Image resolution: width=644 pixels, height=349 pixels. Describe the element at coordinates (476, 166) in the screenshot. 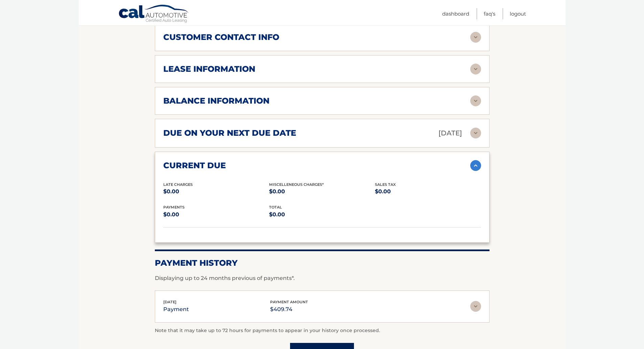

I see `img: accordion-active.svg` at that location.